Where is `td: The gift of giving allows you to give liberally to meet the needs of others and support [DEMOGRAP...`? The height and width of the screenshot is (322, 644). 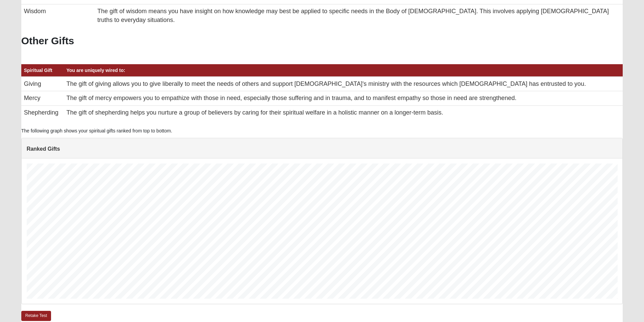
td: The gift of giving allows you to give liberally to meet the needs of others and support [DEMOGRAP... is located at coordinates (344, 84).